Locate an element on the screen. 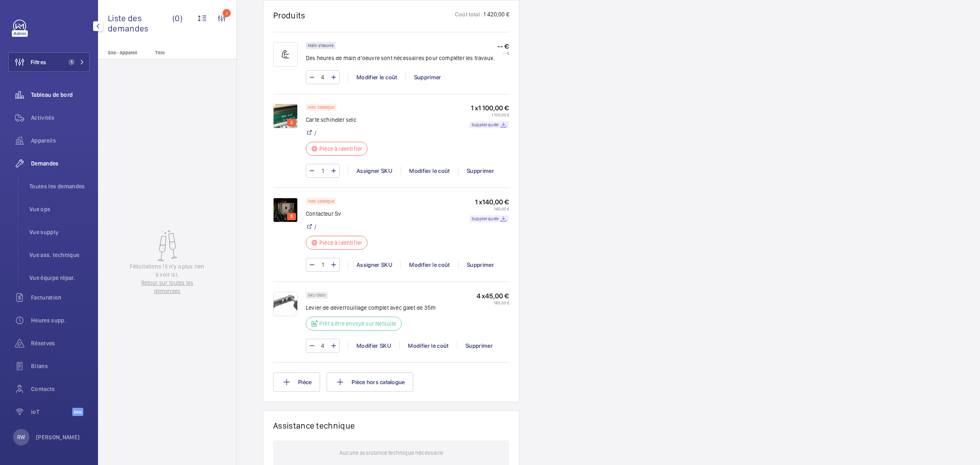  img: 3OUTDPEXG82aSM8ohlL7ZqQDc4XTpB9ms921YPqv3ZXqUyzN.png is located at coordinates (286, 304).